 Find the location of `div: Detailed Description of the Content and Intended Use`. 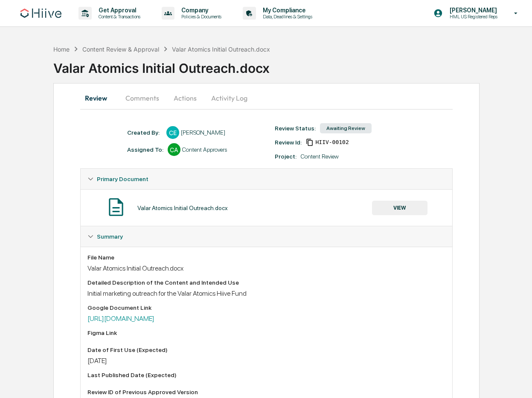

div: Detailed Description of the Content and Intended Use is located at coordinates (266, 282).